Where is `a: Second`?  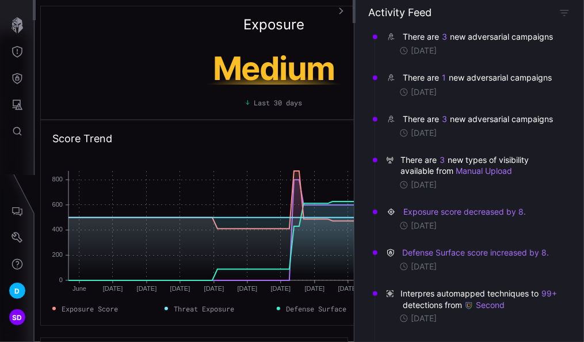
a: Second is located at coordinates (484, 304).